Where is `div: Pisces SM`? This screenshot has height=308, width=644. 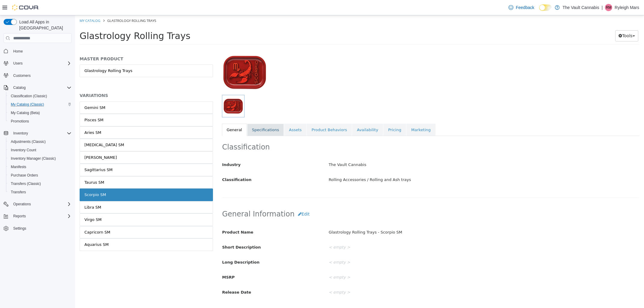 div: Pisces SM is located at coordinates (19, 105).